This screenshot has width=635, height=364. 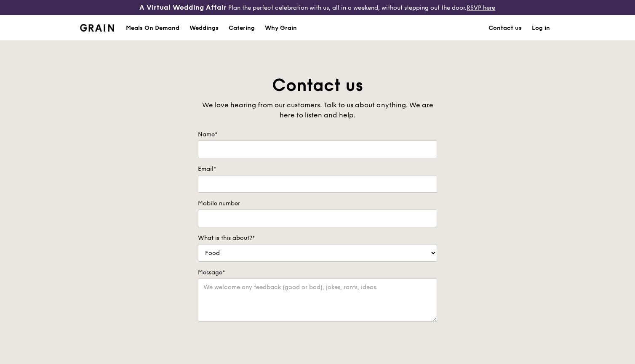 What do you see at coordinates (97, 27) in the screenshot?
I see `a: GrainGrain` at bounding box center [97, 27].